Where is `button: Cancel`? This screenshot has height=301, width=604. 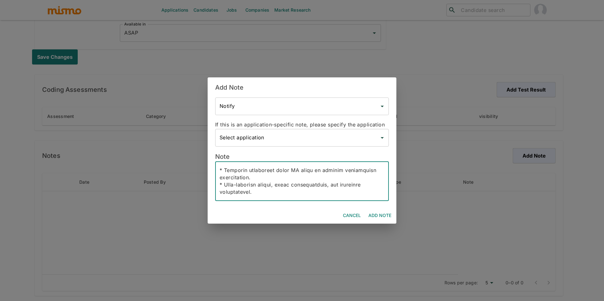
button: Cancel is located at coordinates (352, 216).